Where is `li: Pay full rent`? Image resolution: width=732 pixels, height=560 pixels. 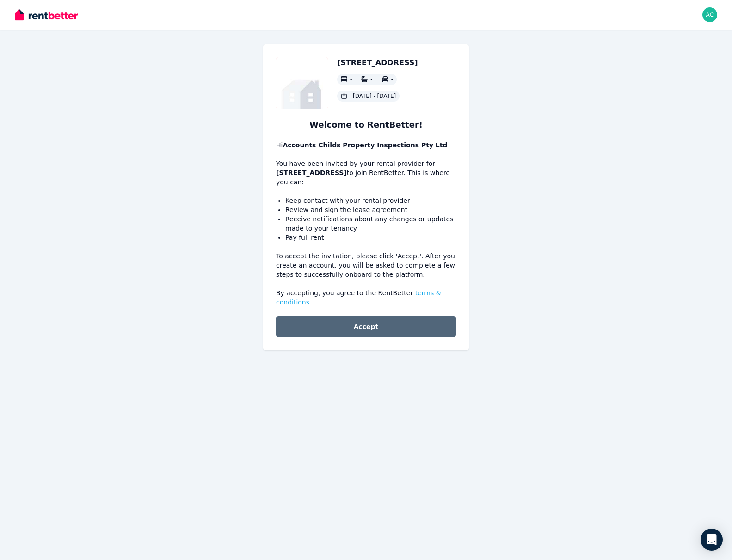 li: Pay full rent is located at coordinates (371, 238).